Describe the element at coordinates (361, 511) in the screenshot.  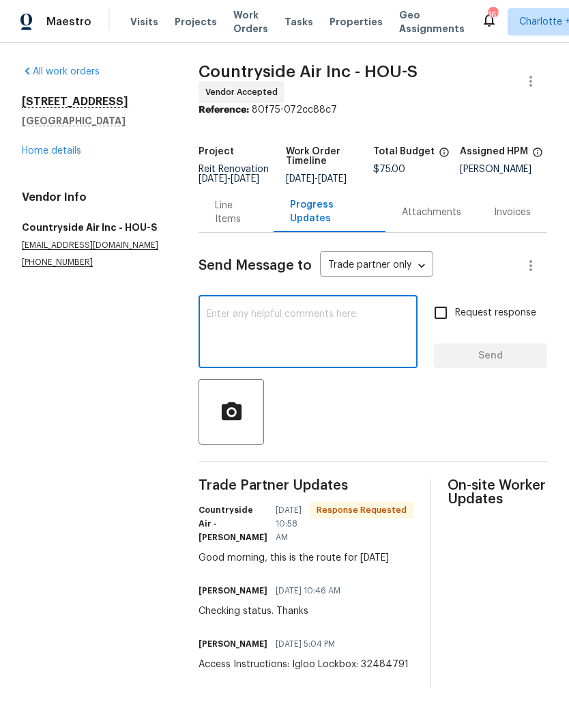
I see `span: Response Requested` at that location.